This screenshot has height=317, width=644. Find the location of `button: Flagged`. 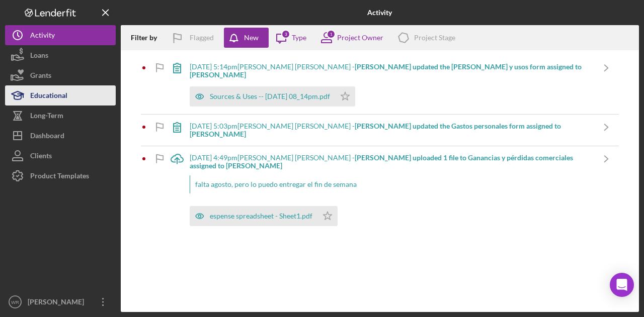

button: Flagged is located at coordinates (194, 37).